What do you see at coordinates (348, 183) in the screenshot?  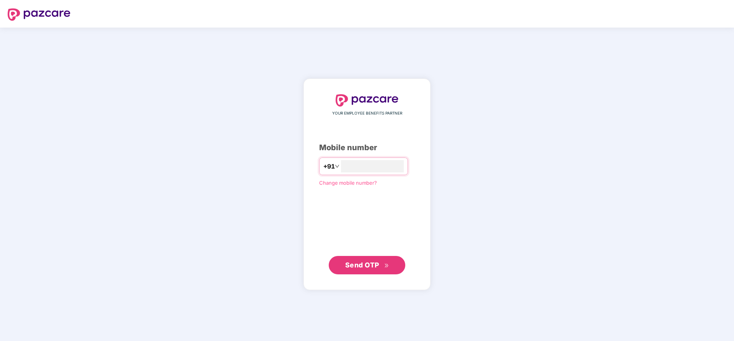 I see `a: Change mobile number?` at bounding box center [348, 183].